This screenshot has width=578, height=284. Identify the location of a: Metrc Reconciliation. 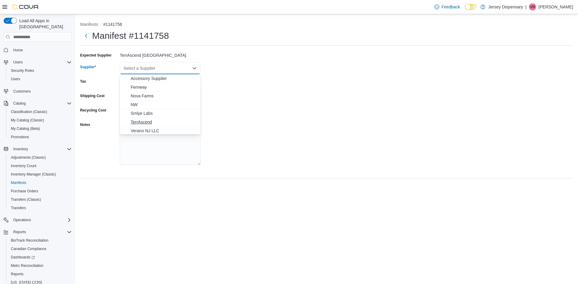
(27, 266).